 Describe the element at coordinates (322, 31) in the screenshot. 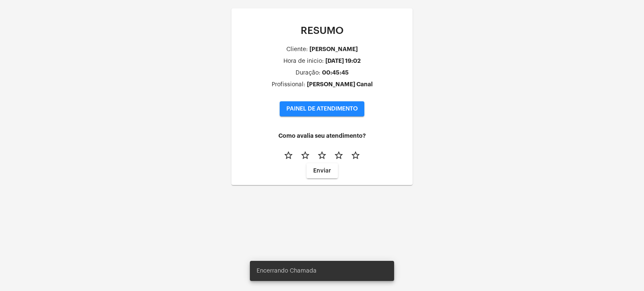

I see `p: RESUMO` at that location.